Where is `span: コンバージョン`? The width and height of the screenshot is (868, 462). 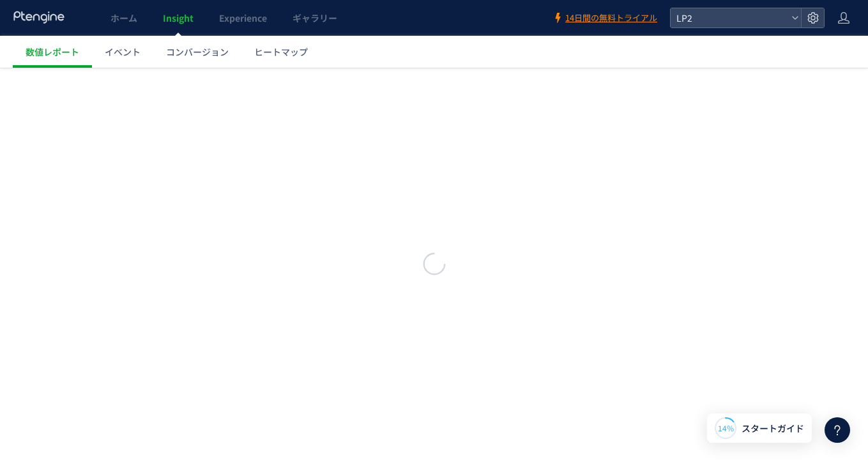 span: コンバージョン is located at coordinates (198, 51).